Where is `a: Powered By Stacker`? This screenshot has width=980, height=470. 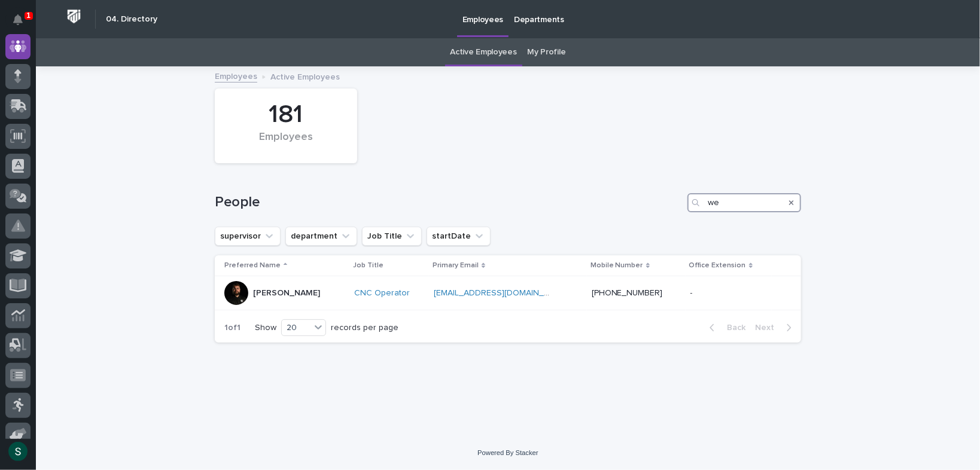
a: Powered By Stacker is located at coordinates (507, 452).